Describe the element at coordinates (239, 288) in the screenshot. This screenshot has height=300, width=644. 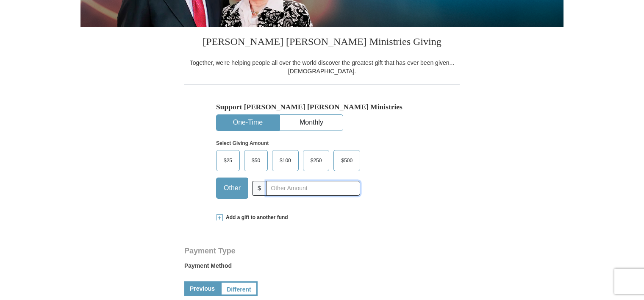
I see `a: Different` at that location.